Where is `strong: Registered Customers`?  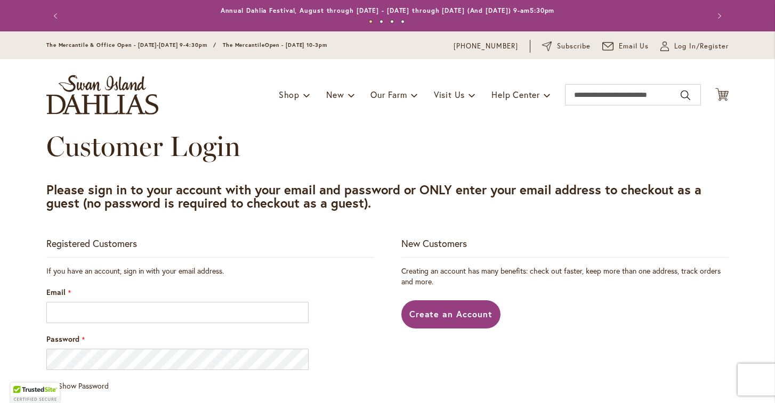
strong: Registered Customers is located at coordinates (92, 244).